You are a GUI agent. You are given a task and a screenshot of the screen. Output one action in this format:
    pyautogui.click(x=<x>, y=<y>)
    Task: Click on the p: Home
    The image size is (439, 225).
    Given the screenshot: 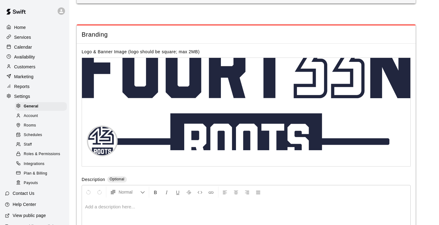 What is the action you would take?
    pyautogui.click(x=20, y=27)
    